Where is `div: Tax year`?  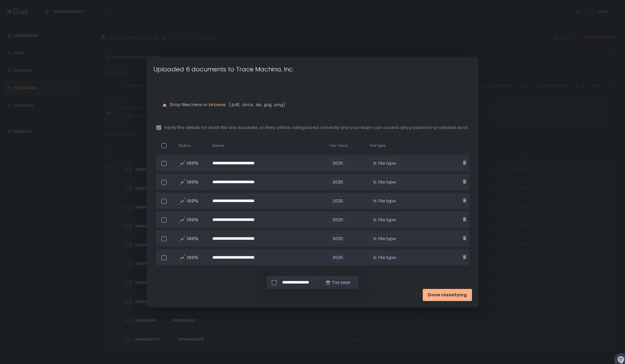
div: Tax year is located at coordinates (338, 283).